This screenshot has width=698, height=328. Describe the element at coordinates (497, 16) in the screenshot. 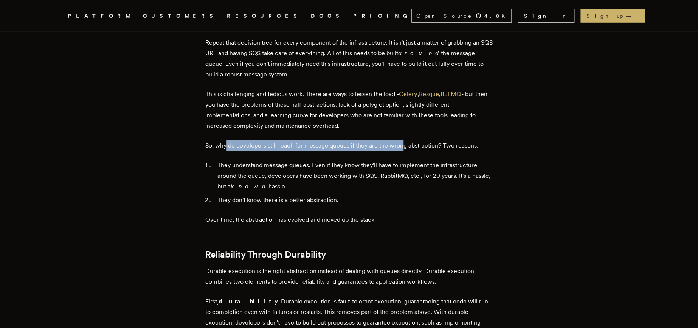

I see `span: 4.8 K` at that location.